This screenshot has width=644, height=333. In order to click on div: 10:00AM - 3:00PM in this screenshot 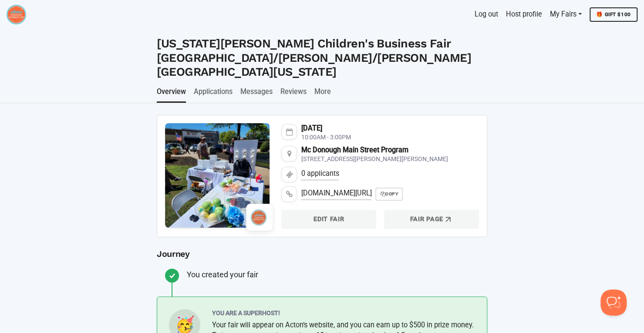, I will do `click(326, 137)`.